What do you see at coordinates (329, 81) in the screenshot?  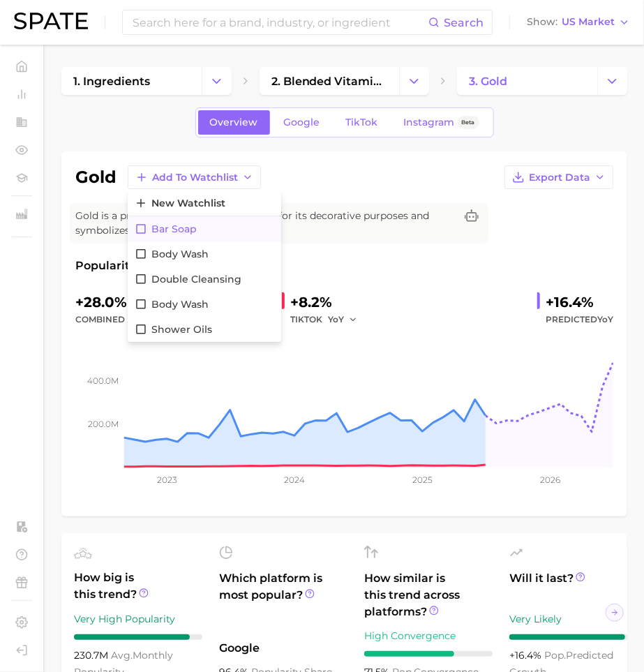 I see `a: 2. blended vitamins & minerals` at bounding box center [329, 81].